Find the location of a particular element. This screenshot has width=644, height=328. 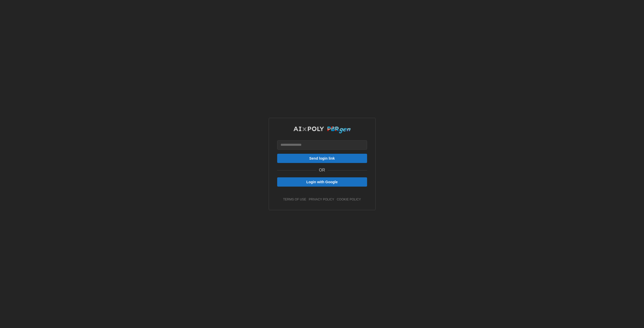

img: AIxPoly PBRgen is located at coordinates (322, 130).